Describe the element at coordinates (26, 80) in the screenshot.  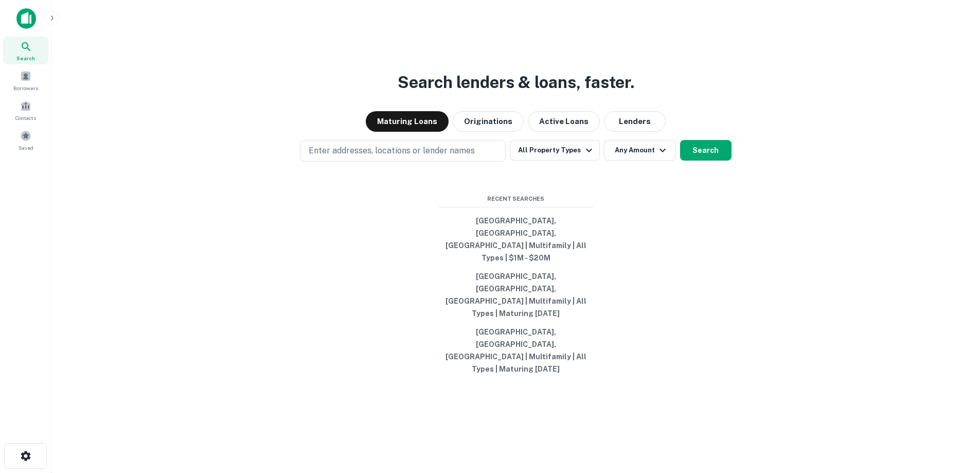
I see `a: Borrowers` at that location.